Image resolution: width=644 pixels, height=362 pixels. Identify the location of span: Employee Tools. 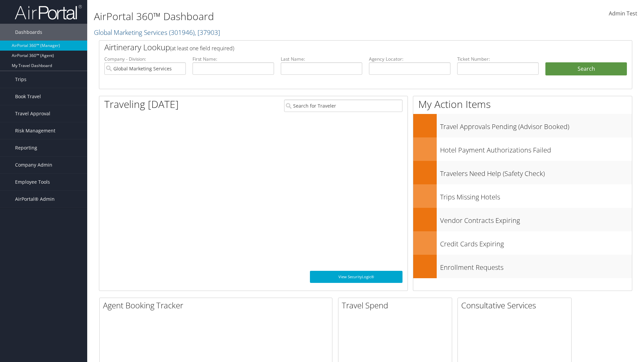
(32, 182).